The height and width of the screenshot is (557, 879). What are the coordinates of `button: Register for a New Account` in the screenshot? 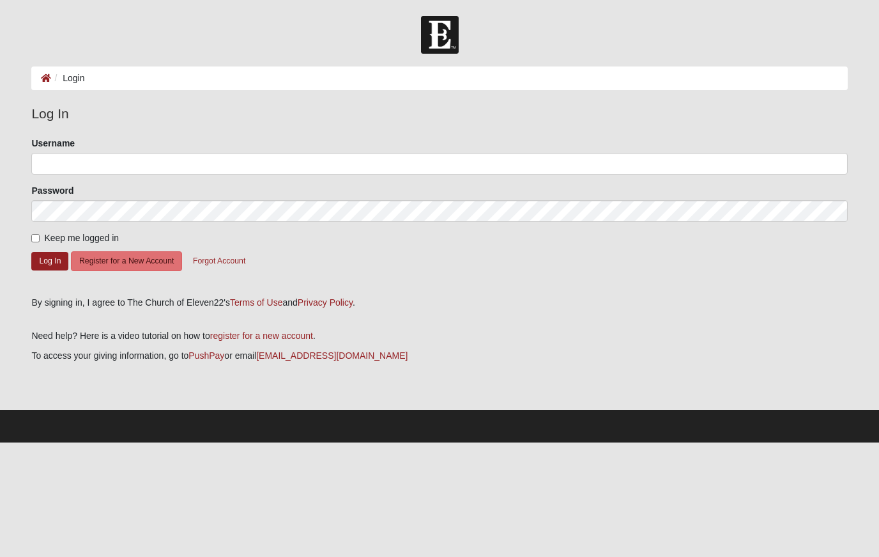 It's located at (127, 261).